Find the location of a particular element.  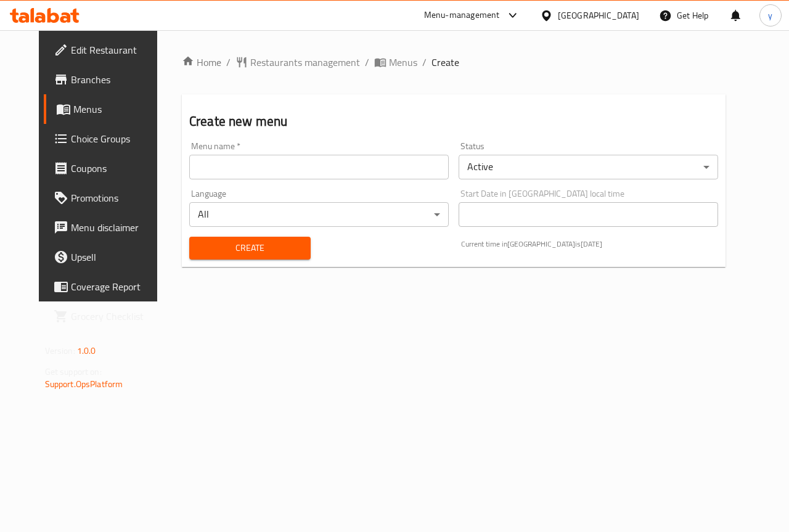

span: 1.0.0 is located at coordinates (86, 351).